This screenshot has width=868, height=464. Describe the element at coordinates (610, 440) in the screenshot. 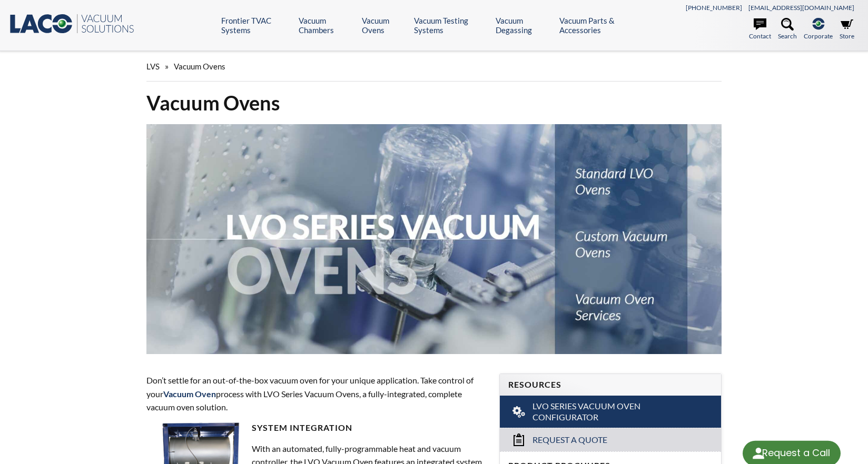

I see `a: Request a Quote` at that location.